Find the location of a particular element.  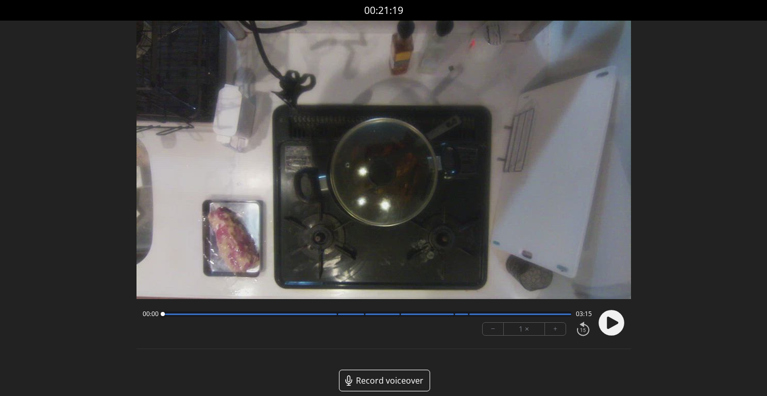

a: Record voiceover is located at coordinates (384, 380).